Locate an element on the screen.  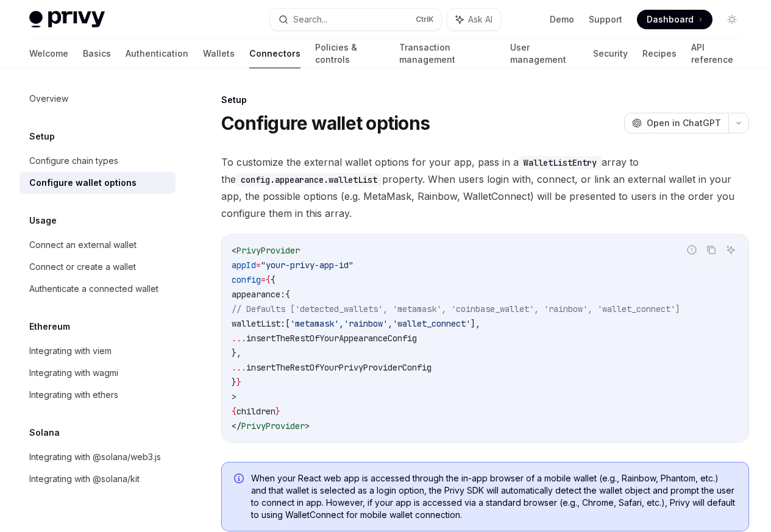
a: Support is located at coordinates (605, 20).